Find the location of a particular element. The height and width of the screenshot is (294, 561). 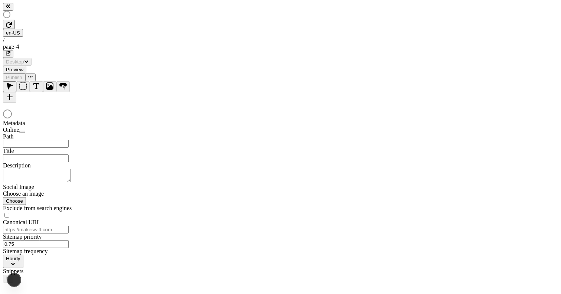

span: Hourly is located at coordinates (13, 258).